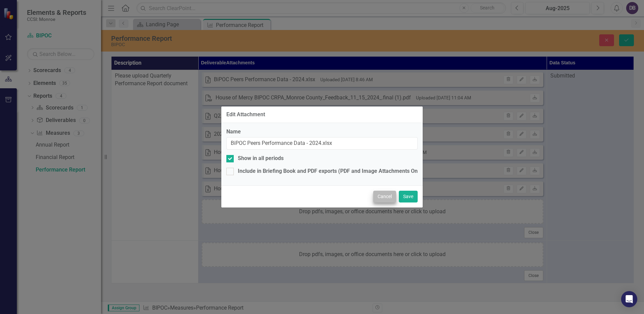 The height and width of the screenshot is (314, 644). What do you see at coordinates (246, 115) in the screenshot?
I see `div: Edit Attachment` at bounding box center [246, 115].